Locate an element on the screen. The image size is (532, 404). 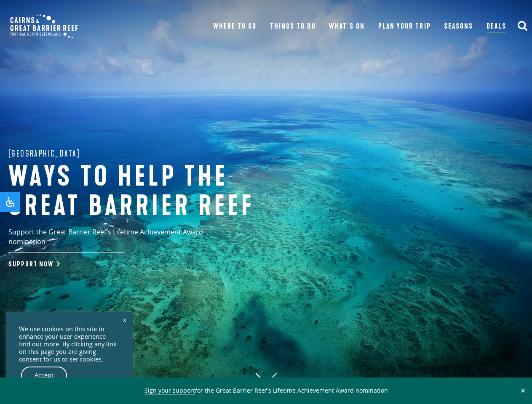
img: CGBR-TNQ_dual-logo.svg is located at coordinates (44, 26).